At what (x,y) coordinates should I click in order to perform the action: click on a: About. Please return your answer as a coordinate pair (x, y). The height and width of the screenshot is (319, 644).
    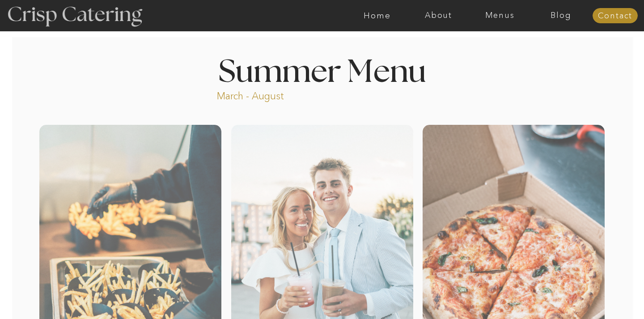
    Looking at the image, I should click on (438, 15).